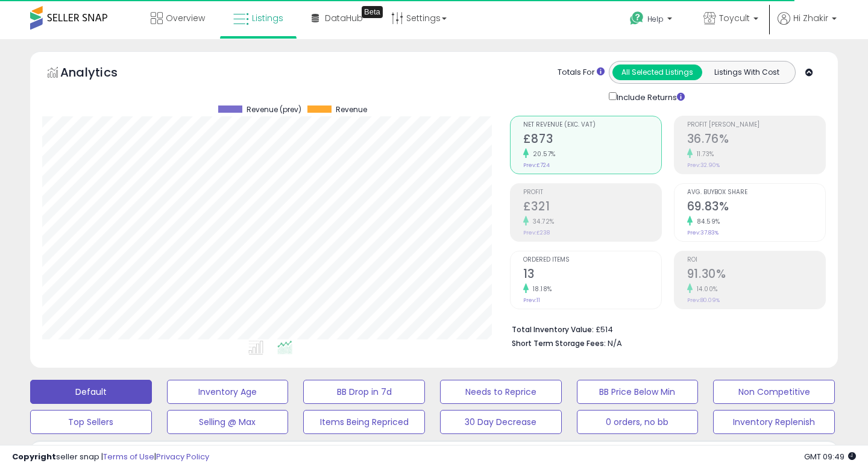  Describe the element at coordinates (746, 73) in the screenshot. I see `button: Listings With Cost` at that location.